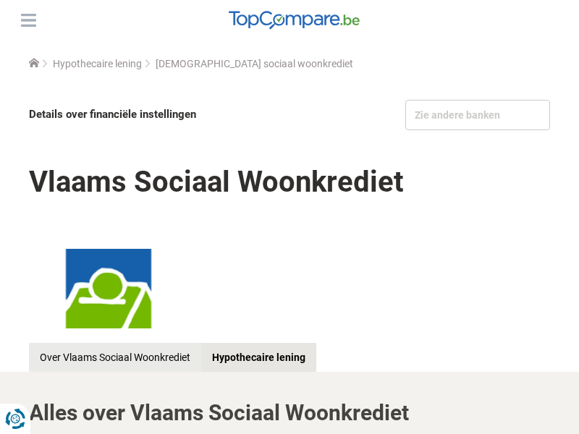 Image resolution: width=579 pixels, height=434 pixels. I want to click on img: TopCompare, so click(294, 20).